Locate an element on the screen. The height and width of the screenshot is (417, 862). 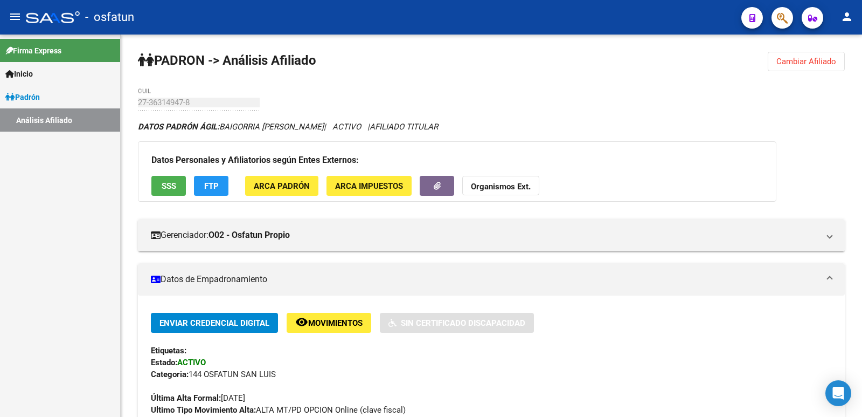
span: ARCA Impuestos is located at coordinates (369, 186).